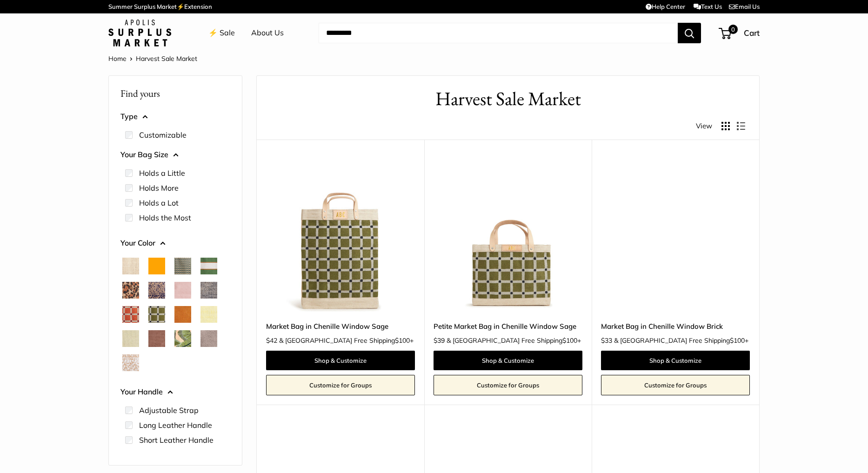 This screenshot has height=473, width=868. I want to click on label: Holds a Lot, so click(159, 203).